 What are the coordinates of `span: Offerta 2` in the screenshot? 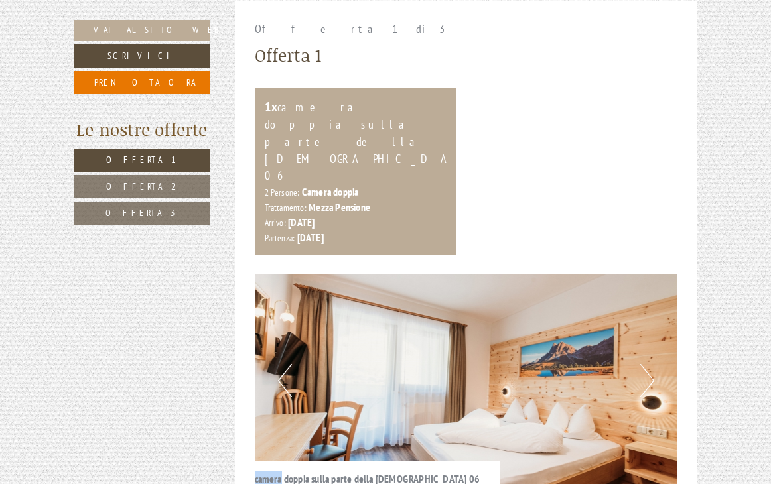 It's located at (142, 186).